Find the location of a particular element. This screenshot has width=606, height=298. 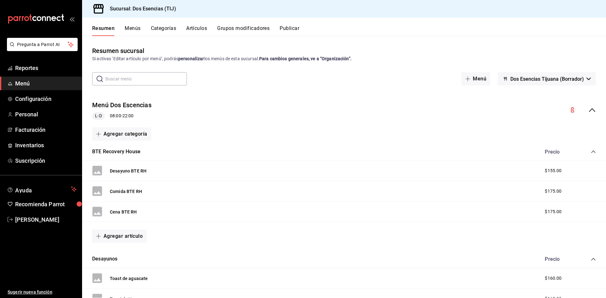

div: Resumen sucursal is located at coordinates (118, 51).